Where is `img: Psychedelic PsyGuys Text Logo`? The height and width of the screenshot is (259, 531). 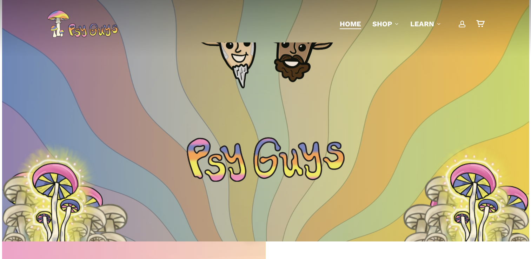 img: Psychedelic PsyGuys Text Logo is located at coordinates (266, 159).